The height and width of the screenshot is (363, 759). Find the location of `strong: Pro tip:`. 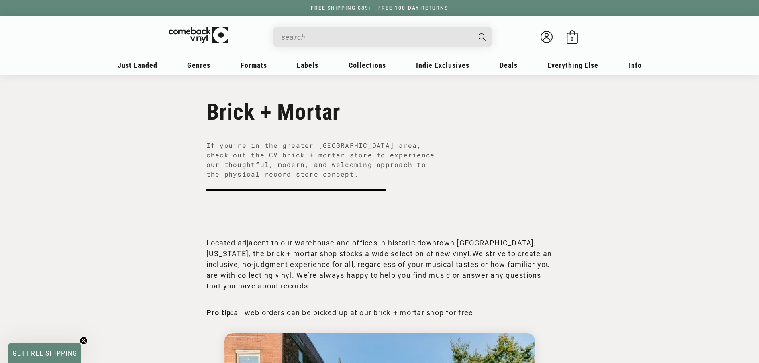

strong: Pro tip: is located at coordinates (220, 313).